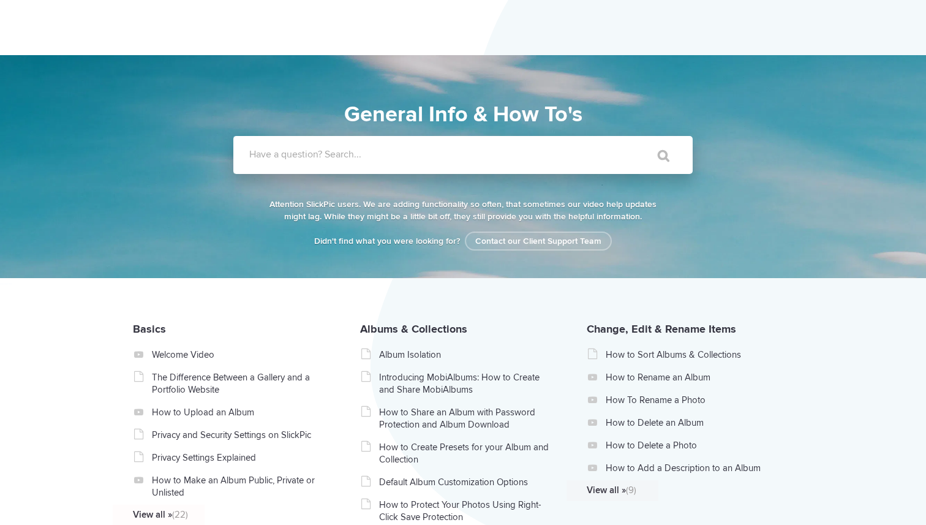 Image resolution: width=926 pixels, height=525 pixels. I want to click on a: View all »(22), so click(219, 514).